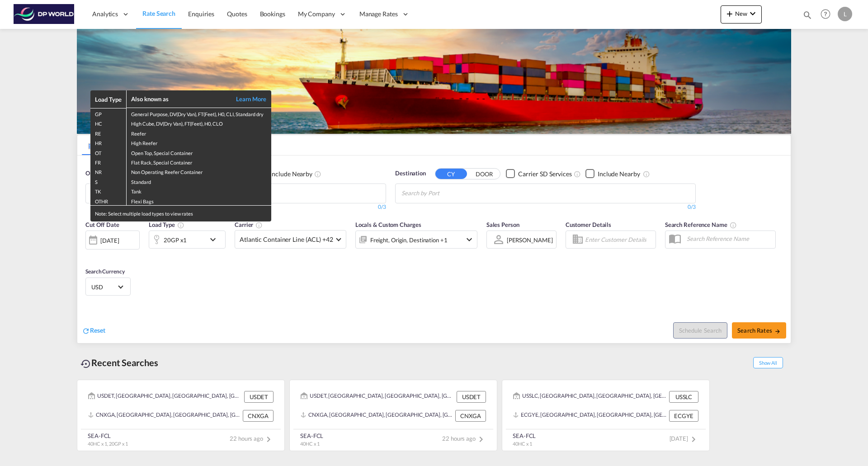 This screenshot has height=466, width=868. I want to click on td: High Reefer, so click(199, 142).